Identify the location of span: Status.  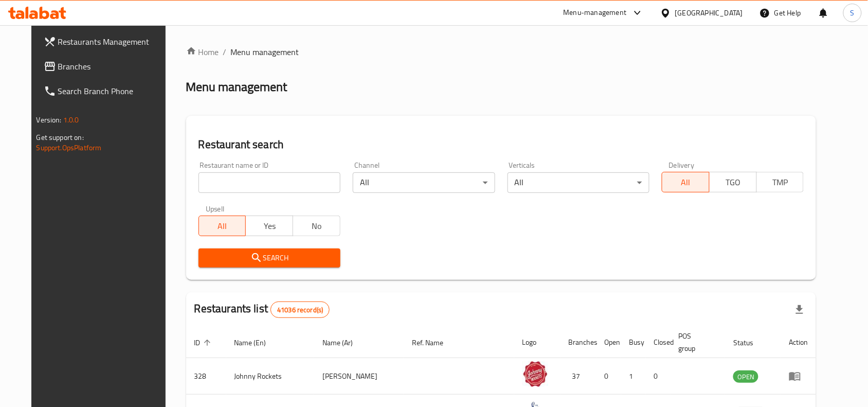
(750, 342).